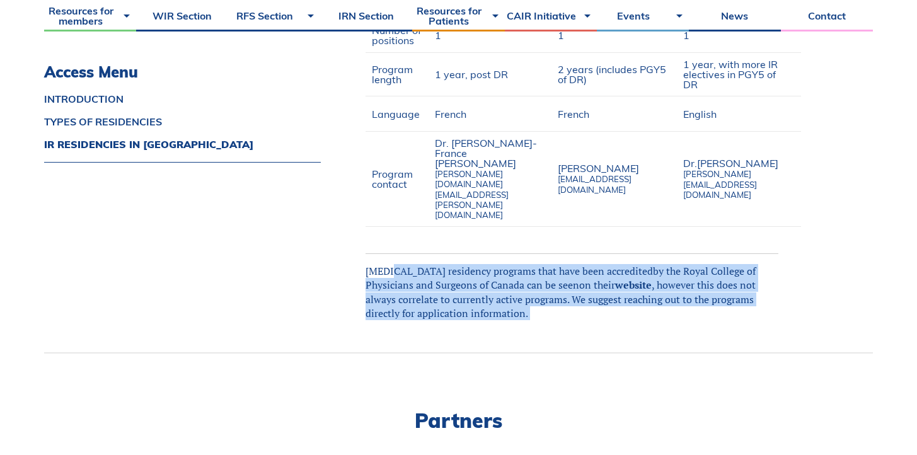 This screenshot has height=455, width=917. Describe the element at coordinates (182, 72) in the screenshot. I see `h3: Access Menu` at that location.